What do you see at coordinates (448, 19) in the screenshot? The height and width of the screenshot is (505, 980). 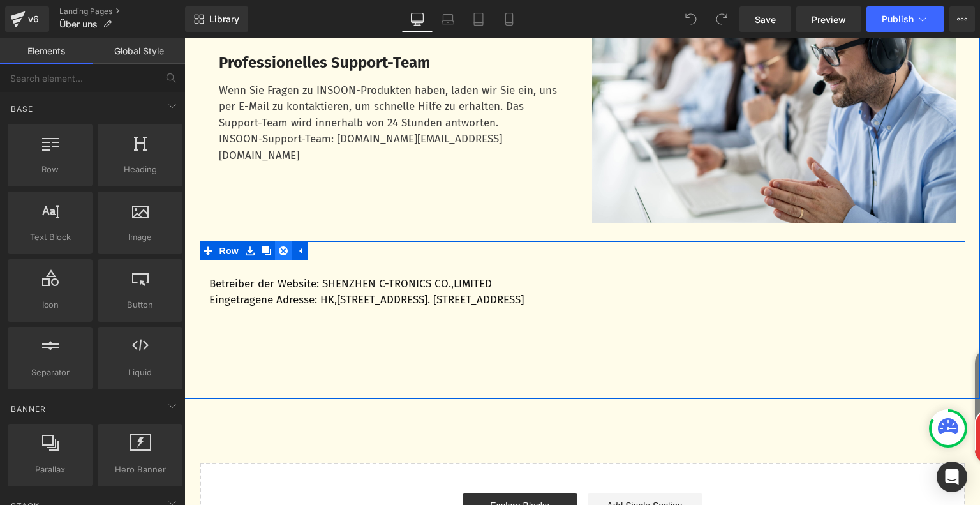 I see `a: Laptop` at bounding box center [448, 19].